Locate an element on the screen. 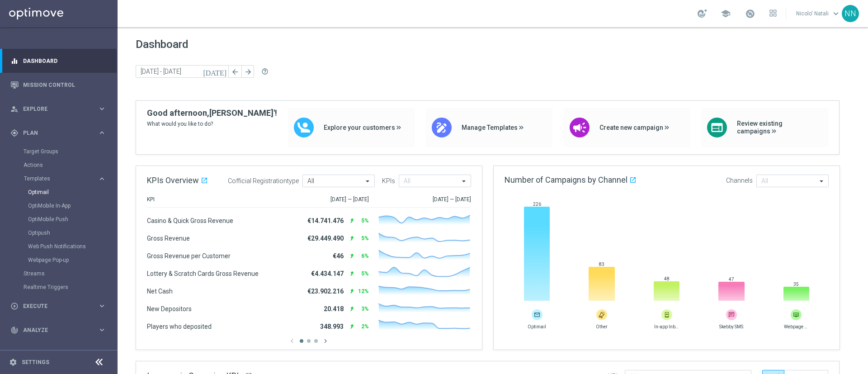 Image resolution: width=868 pixels, height=374 pixels. div: Realtime Triggers is located at coordinates (70, 287).